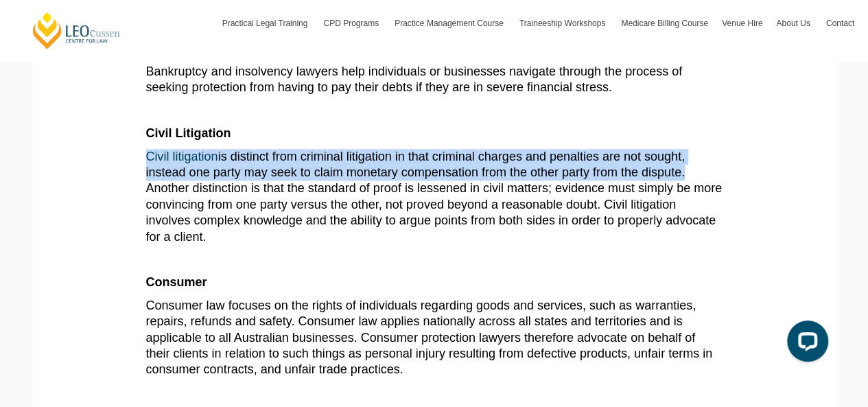  Describe the element at coordinates (794, 23) in the screenshot. I see `a: About Us` at that location.